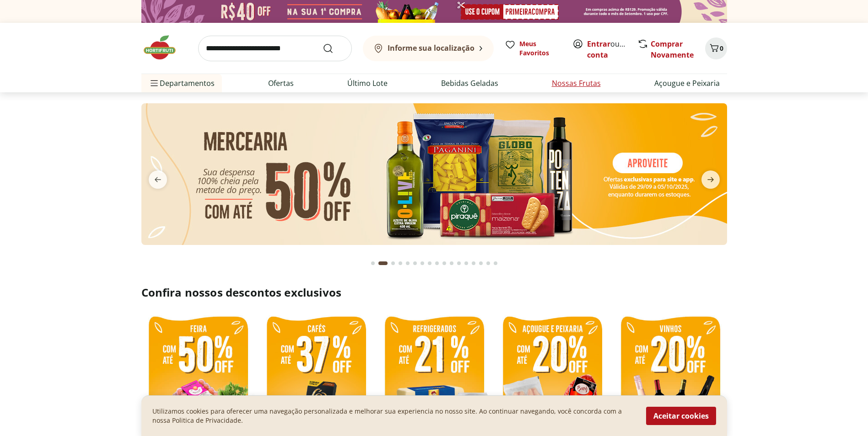 This screenshot has width=868, height=436. I want to click on button: Go to page 17 from fs-carousel, so click(495, 263).